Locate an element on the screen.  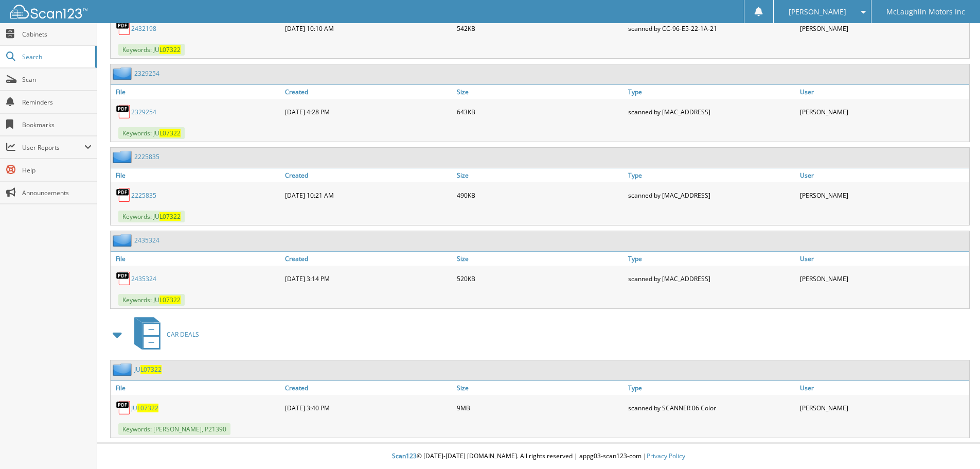
span: CAR DEALS is located at coordinates (182, 334).